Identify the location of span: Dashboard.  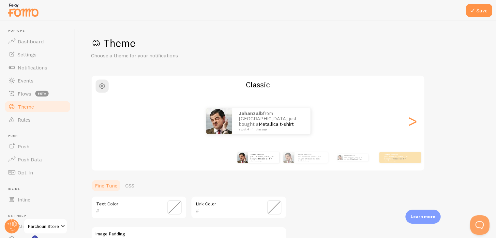
(31, 41).